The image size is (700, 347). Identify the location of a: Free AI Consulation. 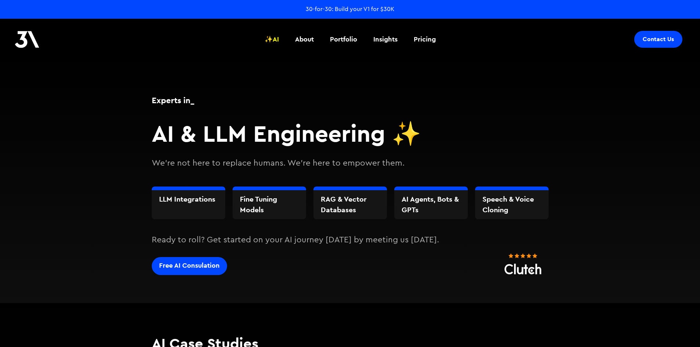
(189, 266).